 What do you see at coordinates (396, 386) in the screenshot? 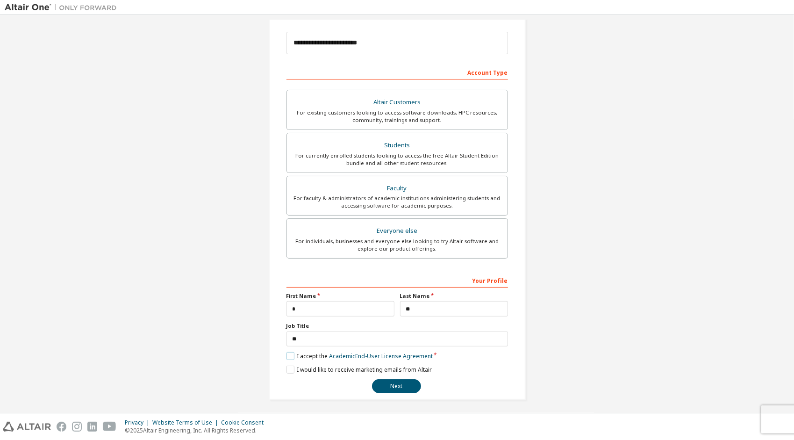
I see `button: Next` at bounding box center [396, 386].